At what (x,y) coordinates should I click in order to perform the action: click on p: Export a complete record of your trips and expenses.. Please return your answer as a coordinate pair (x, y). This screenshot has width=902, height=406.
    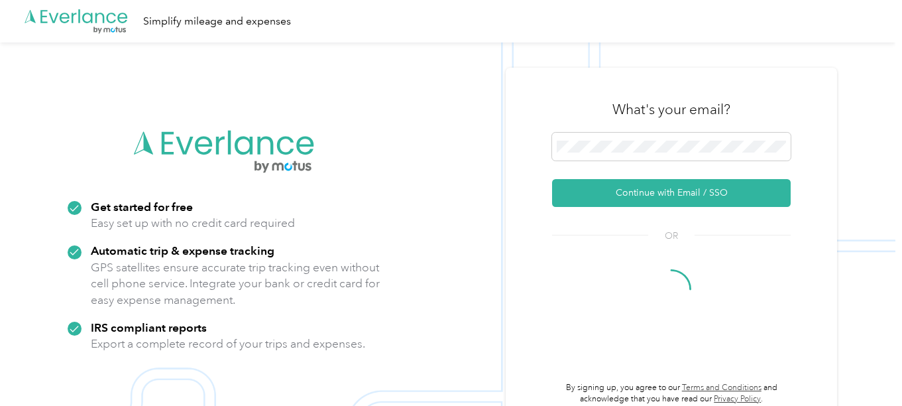
    Looking at the image, I should click on (228, 343).